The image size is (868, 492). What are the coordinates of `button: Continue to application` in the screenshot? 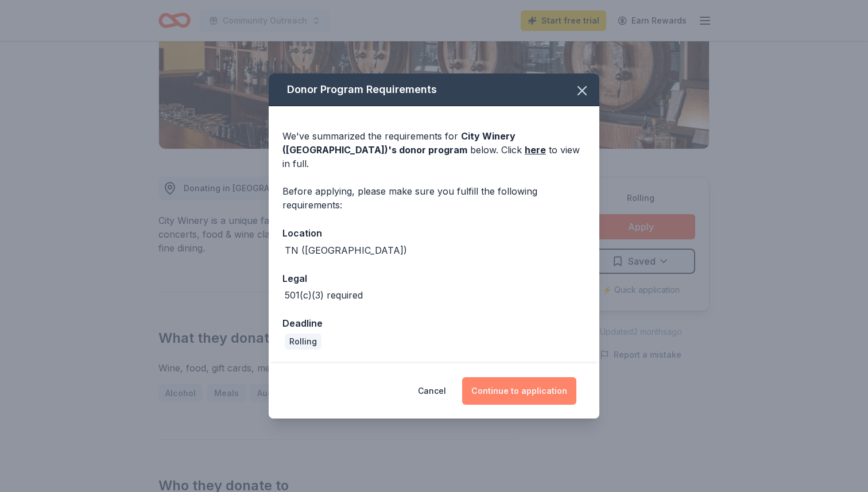 It's located at (519, 391).